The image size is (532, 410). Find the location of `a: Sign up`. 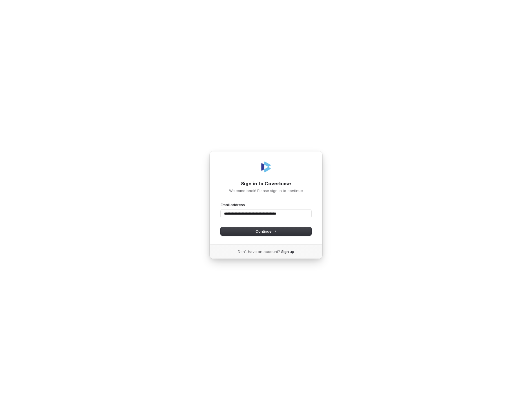

a: Sign up is located at coordinates (288, 252).